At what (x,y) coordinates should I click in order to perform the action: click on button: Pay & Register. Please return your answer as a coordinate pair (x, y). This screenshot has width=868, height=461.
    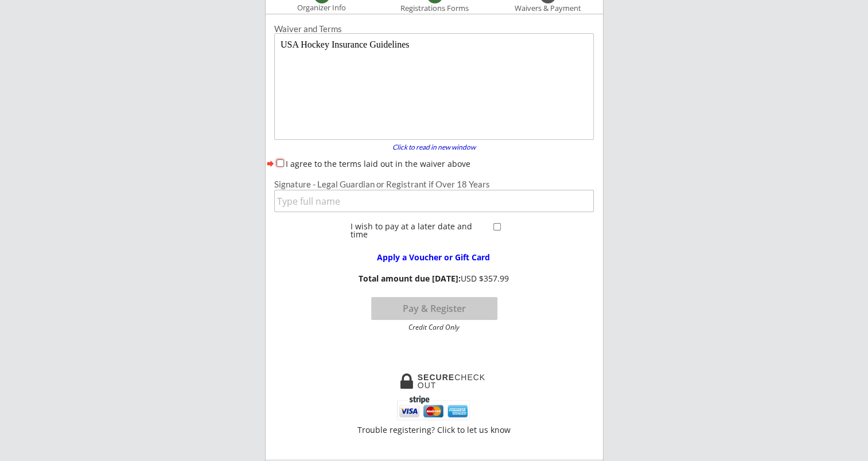
    Looking at the image, I should click on (434, 309).